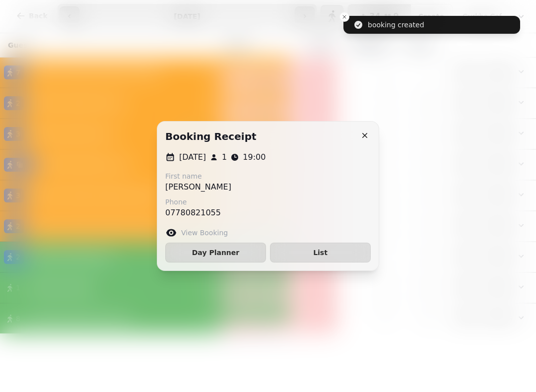 This screenshot has width=536, height=392. Describe the element at coordinates (193, 202) in the screenshot. I see `label: Phone` at that location.